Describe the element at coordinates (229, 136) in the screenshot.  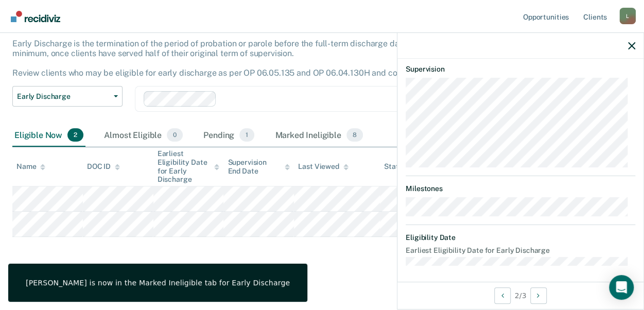
I see `div: Pending` at that location.